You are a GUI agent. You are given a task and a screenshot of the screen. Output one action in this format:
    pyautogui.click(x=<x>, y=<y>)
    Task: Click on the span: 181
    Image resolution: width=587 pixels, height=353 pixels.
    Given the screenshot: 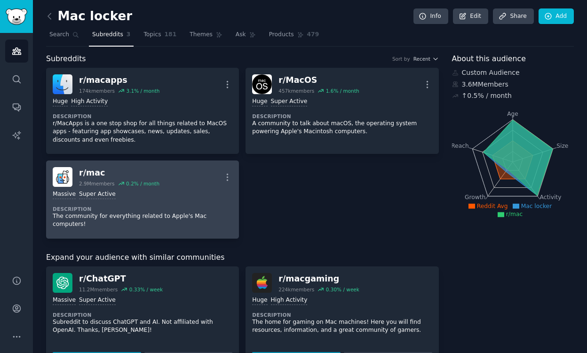 What is the action you would take?
    pyautogui.click(x=171, y=35)
    